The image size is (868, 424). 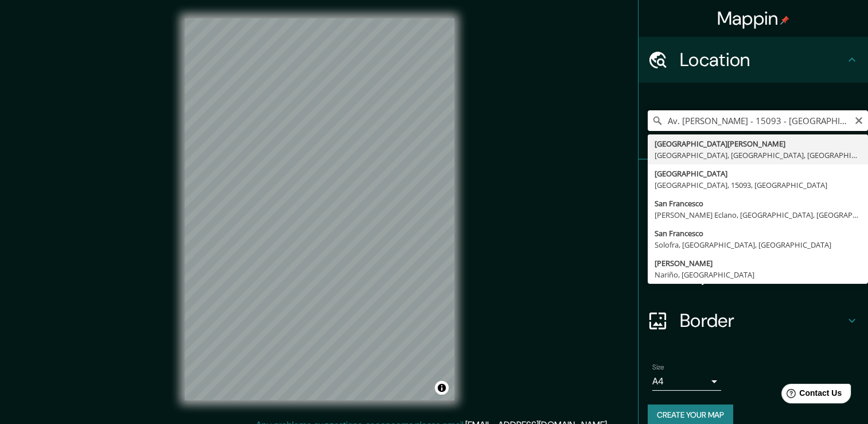 What do you see at coordinates (758, 121) in the screenshot?
I see `input: Pick your city or area` at bounding box center [758, 121].